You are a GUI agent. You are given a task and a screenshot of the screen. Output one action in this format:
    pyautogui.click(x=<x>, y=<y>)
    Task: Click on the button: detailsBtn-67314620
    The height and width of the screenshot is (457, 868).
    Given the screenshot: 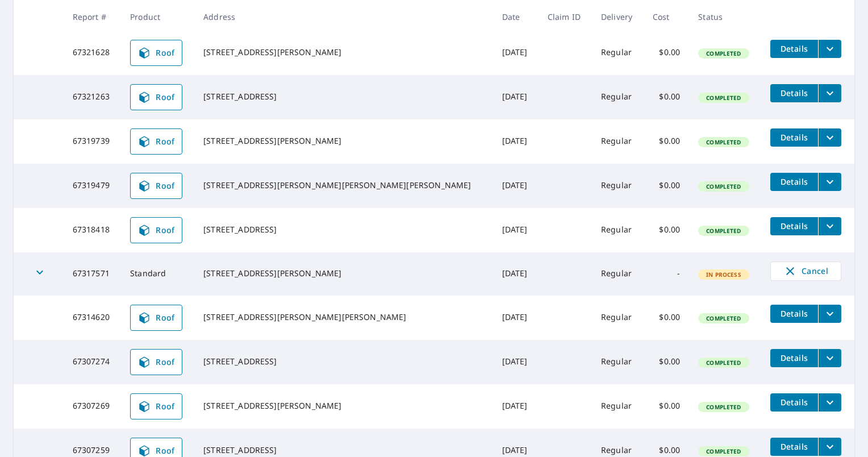 What is the action you would take?
    pyautogui.click(x=794, y=313)
    